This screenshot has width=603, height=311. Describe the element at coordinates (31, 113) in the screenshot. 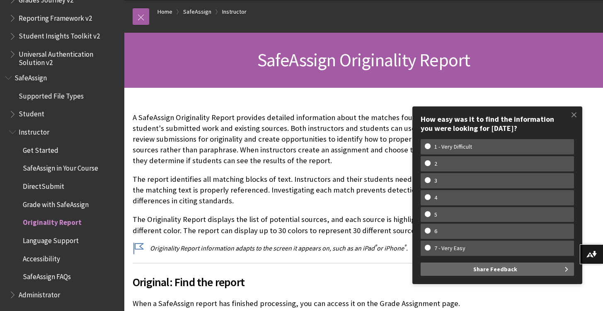

I see `span: Student` at that location.